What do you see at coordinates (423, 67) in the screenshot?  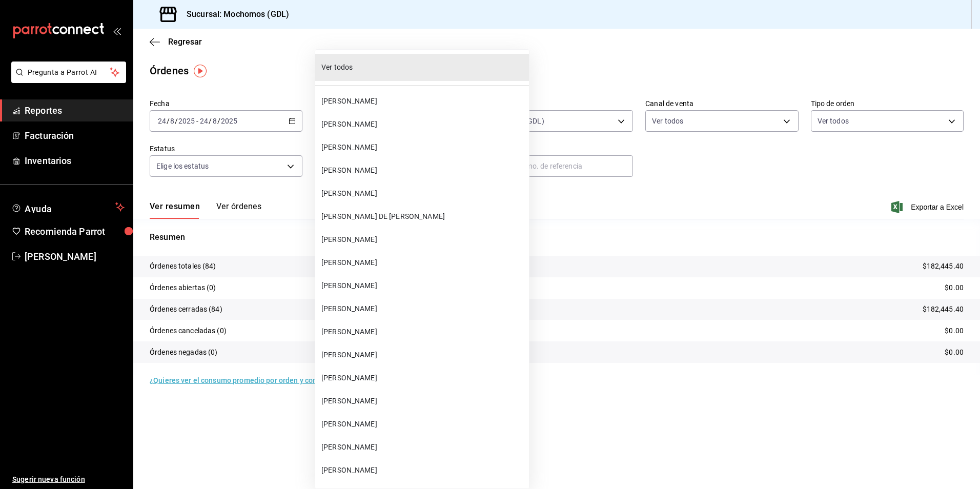 I see `span: Ver todos` at bounding box center [423, 67].